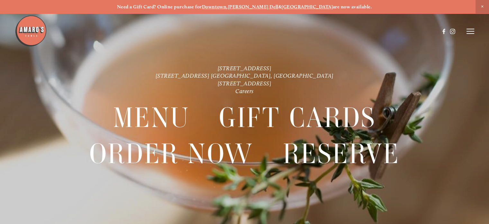  Describe the element at coordinates (160, 7) in the screenshot. I see `strong: Need a Gift Card? Online purchase for` at that location.